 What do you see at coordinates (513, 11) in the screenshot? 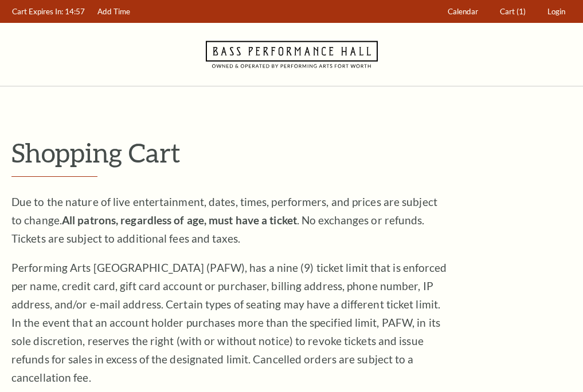
I see `a: Cart (1)` at bounding box center [513, 11].